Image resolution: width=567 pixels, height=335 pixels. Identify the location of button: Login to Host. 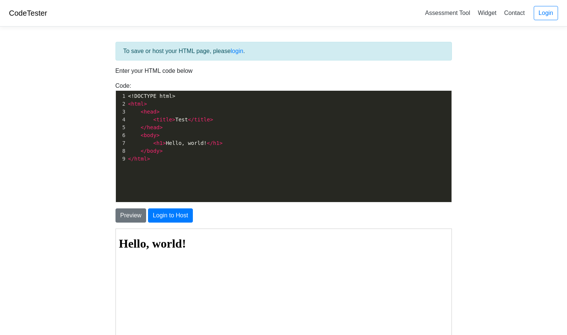
(170, 216).